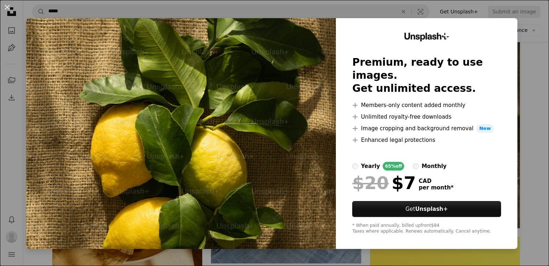 The width and height of the screenshot is (549, 266). I want to click on li: Enhanced legal protections, so click(426, 140).